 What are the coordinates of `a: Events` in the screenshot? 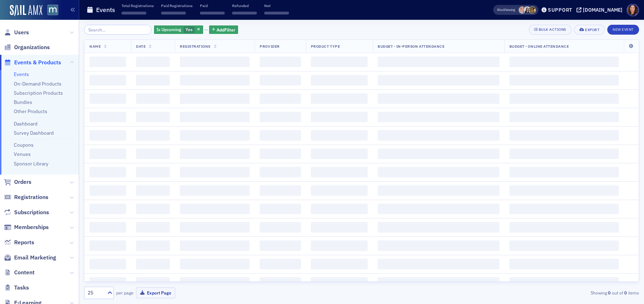 It's located at (21, 74).